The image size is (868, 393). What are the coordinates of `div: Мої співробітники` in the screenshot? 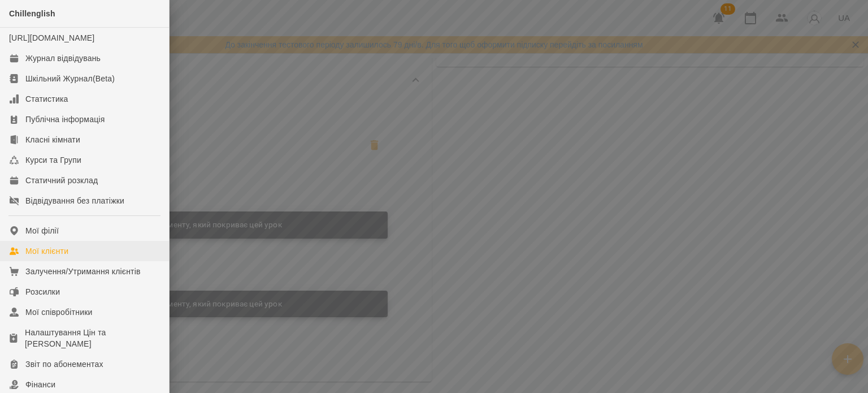 It's located at (59, 312).